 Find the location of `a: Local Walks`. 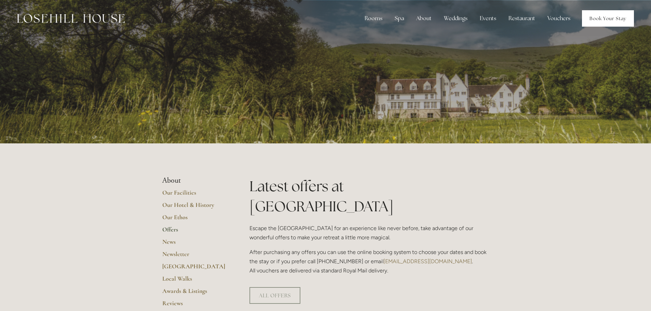

a: Local Walks is located at coordinates (195, 281).